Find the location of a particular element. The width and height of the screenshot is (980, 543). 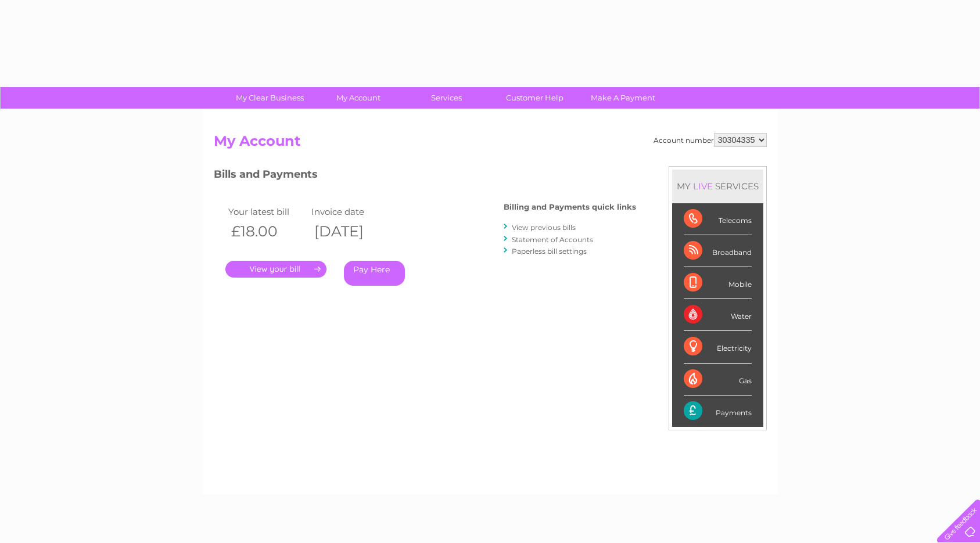

a: Services is located at coordinates (447, 98).